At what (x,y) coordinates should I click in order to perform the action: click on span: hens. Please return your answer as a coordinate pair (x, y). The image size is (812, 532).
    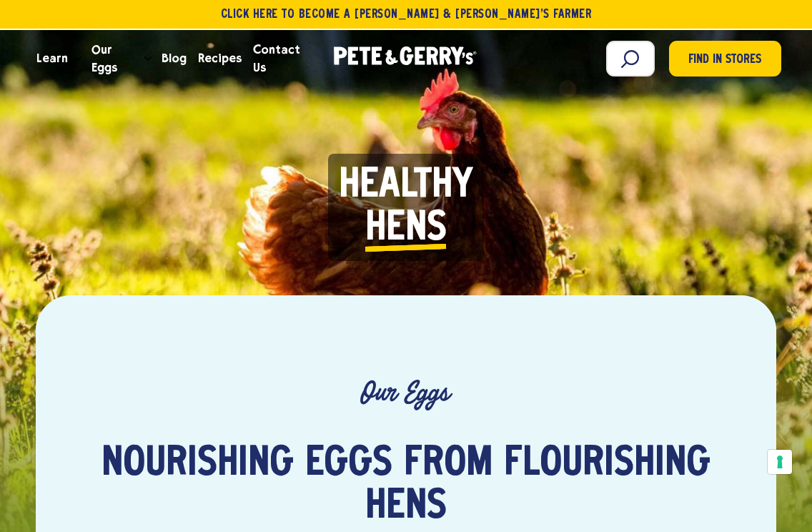
    Looking at the image, I should click on (406, 507).